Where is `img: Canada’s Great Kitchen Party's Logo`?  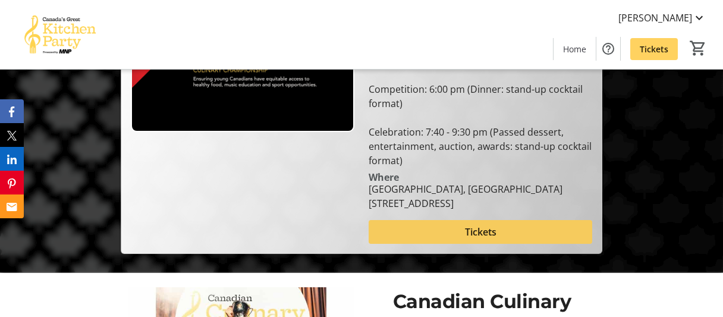
img: Canada’s Great Kitchen Party's Logo is located at coordinates (60, 34).